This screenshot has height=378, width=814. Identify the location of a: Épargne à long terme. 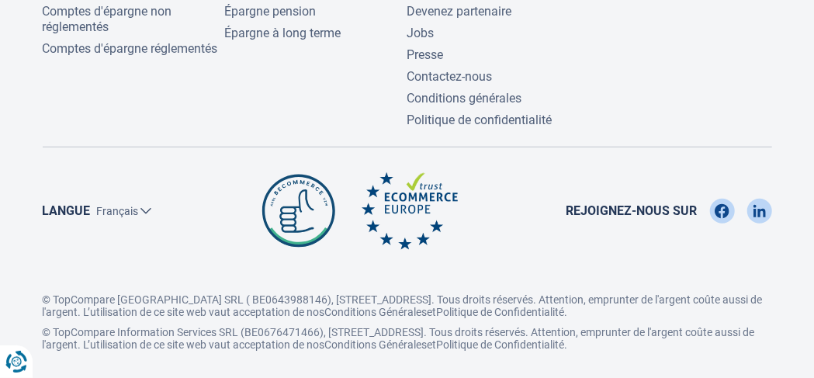
(283, 33).